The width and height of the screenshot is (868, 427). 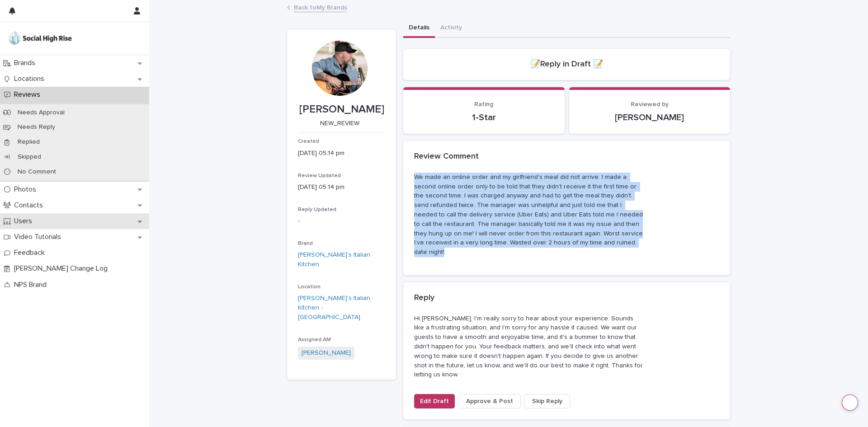 What do you see at coordinates (37, 172) in the screenshot?
I see `p: No Comment` at bounding box center [37, 172].